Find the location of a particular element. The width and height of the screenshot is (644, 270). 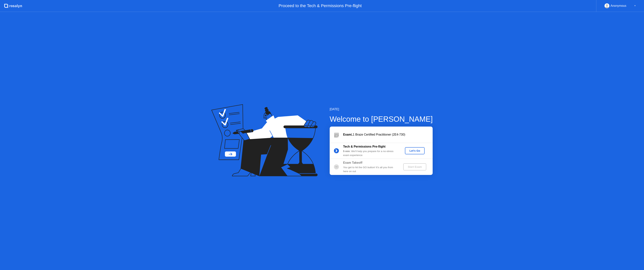

div: Anonymous is located at coordinates (619, 6).